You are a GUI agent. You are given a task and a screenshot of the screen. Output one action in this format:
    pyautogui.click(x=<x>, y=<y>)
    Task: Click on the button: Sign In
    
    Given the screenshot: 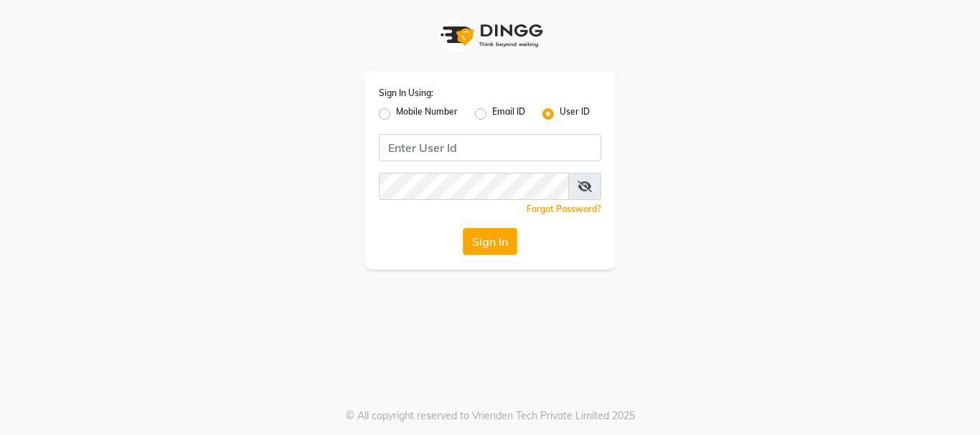 What is the action you would take?
    pyautogui.click(x=490, y=241)
    